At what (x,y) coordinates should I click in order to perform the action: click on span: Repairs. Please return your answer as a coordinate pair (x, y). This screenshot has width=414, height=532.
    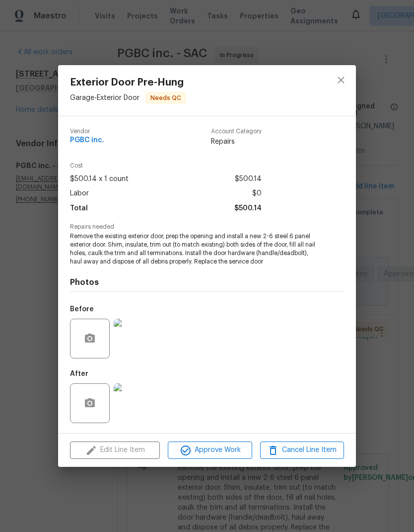
    Looking at the image, I should click on (236, 142).